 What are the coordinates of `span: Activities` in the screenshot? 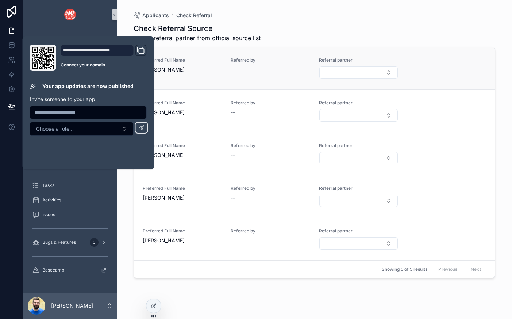 It's located at (52, 200).